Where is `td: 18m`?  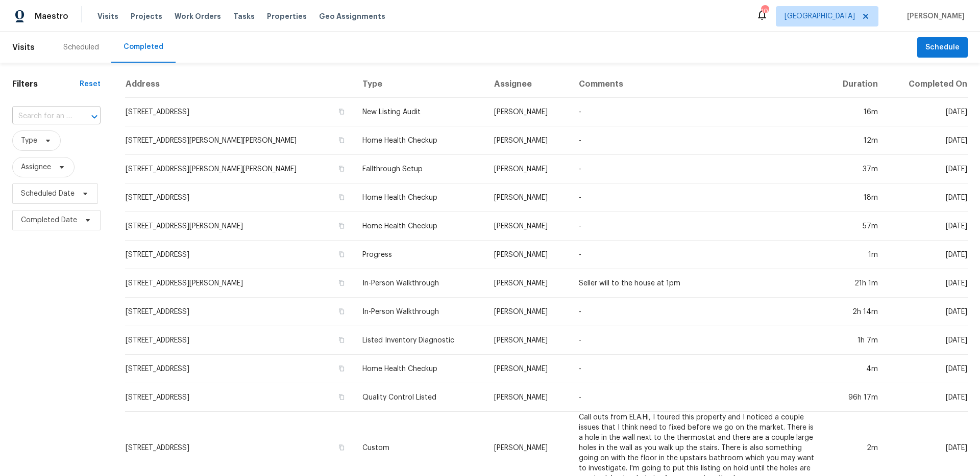 td: 18m is located at coordinates (854, 198).